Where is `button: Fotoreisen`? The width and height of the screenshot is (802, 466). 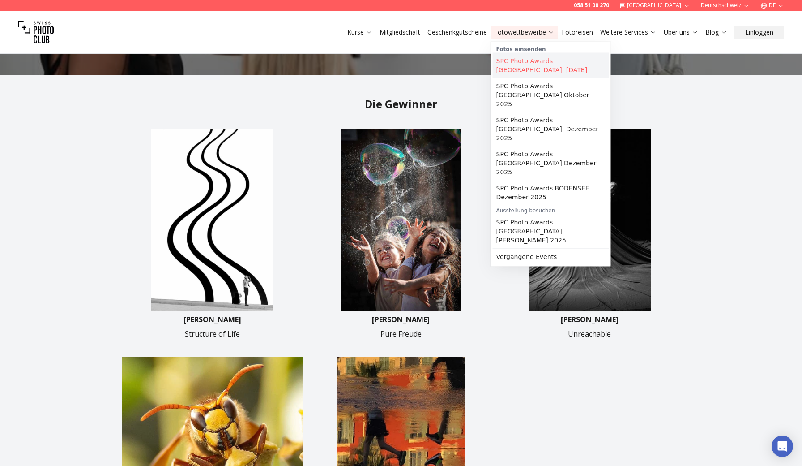
button: Fotoreisen is located at coordinates (578, 32).